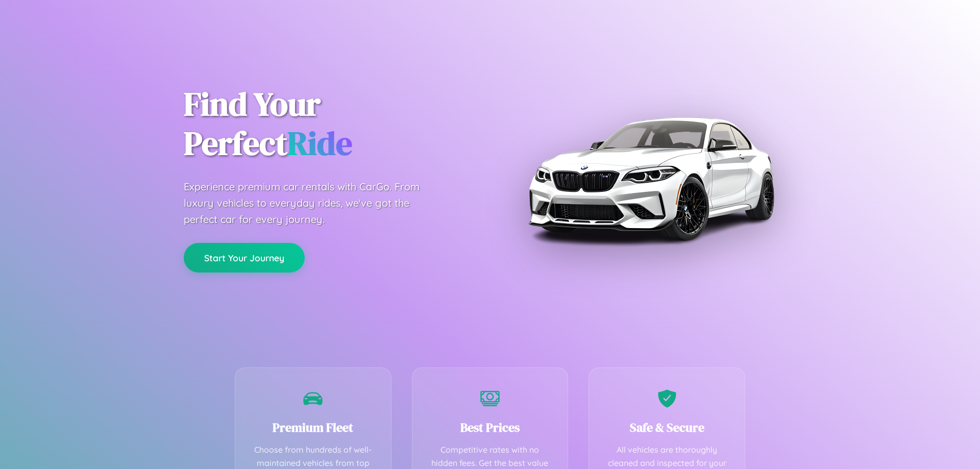  What do you see at coordinates (320, 143) in the screenshot?
I see `span: Ride` at bounding box center [320, 143].